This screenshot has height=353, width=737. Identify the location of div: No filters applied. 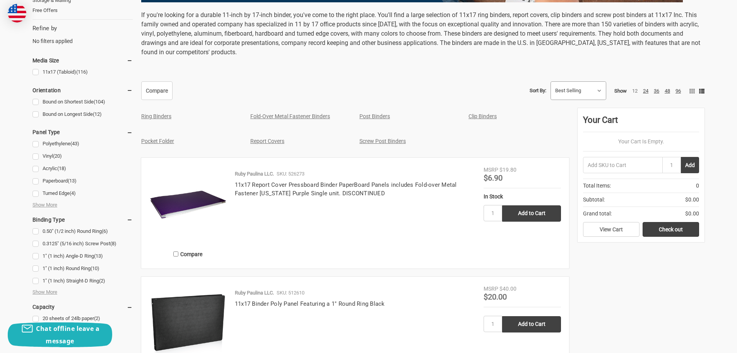
(82, 34).